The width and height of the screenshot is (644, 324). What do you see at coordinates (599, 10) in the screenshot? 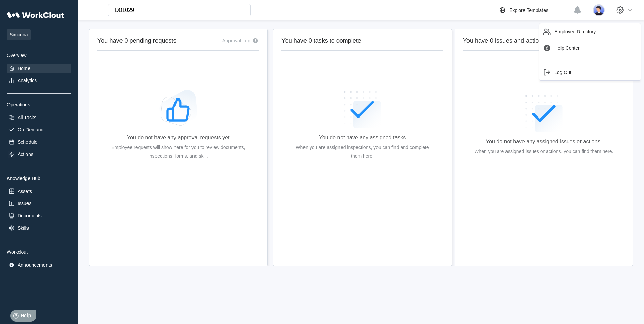
I see `img: user-5.png` at bounding box center [599, 10].